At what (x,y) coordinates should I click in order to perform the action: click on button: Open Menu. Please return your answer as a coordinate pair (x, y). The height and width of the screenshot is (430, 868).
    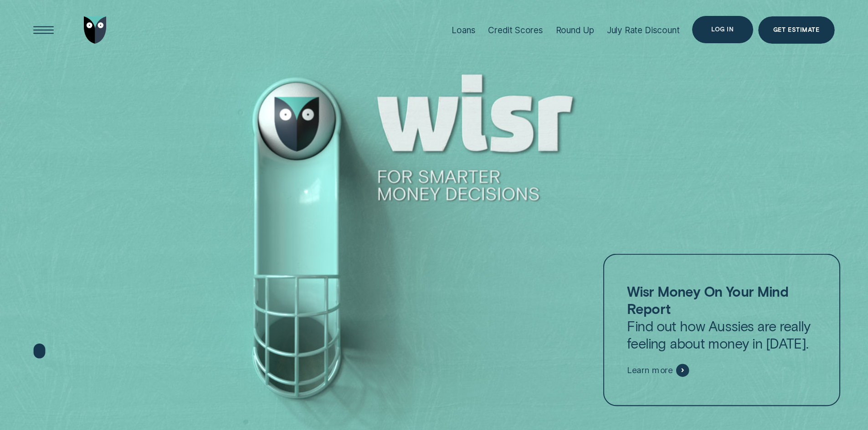
    Looking at the image, I should click on (44, 30).